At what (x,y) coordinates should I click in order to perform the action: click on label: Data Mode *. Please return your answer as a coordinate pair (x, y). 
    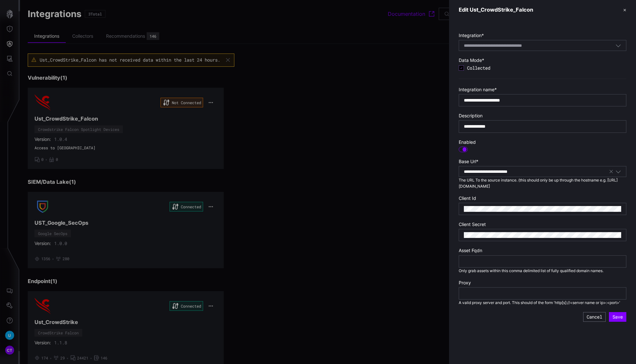
    Looking at the image, I should click on (543, 60).